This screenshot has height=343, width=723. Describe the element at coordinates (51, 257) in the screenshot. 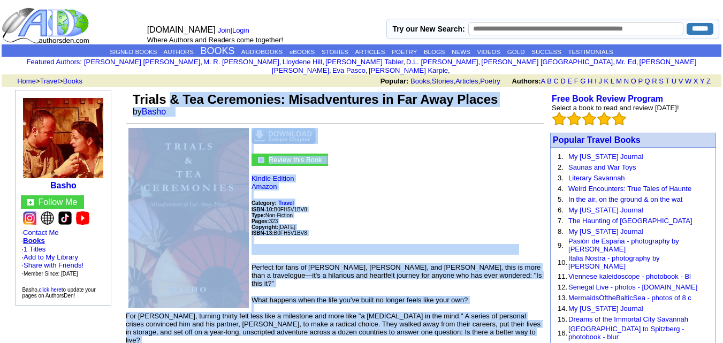

I see `a: Add to My Library` at that location.